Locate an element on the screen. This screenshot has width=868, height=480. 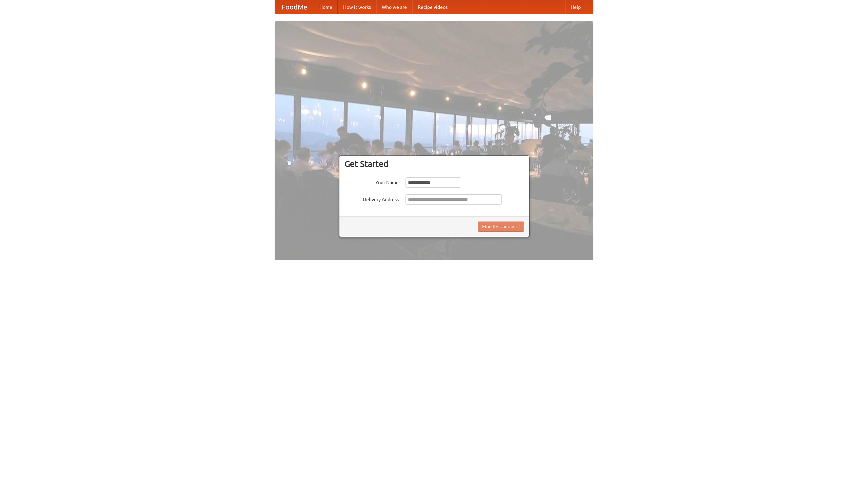
a: Help is located at coordinates (576, 7).